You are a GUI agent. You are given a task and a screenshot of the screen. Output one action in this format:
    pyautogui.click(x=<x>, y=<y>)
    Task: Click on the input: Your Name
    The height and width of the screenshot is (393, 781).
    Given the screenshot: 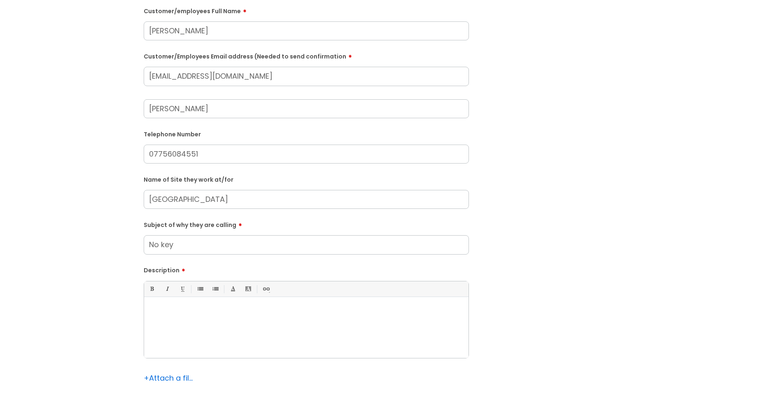 What is the action you would take?
    pyautogui.click(x=306, y=109)
    